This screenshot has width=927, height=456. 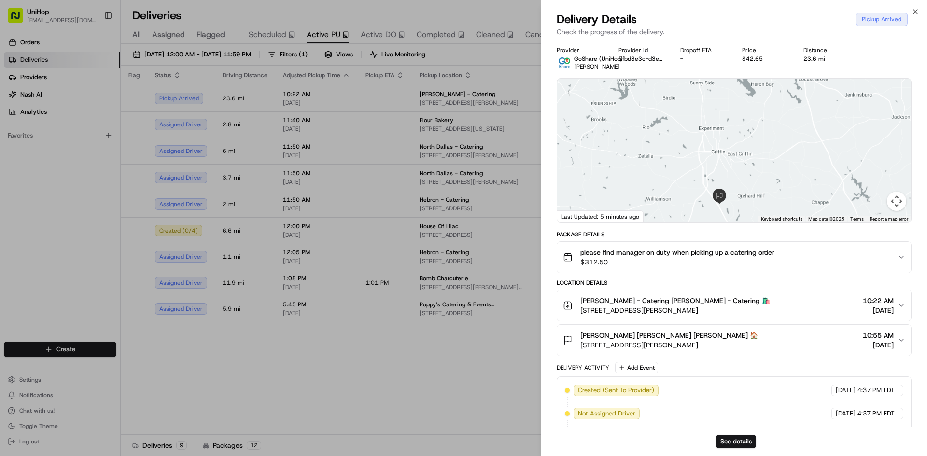 What do you see at coordinates (564, 63) in the screenshot?
I see `img: goshare_logo.png` at bounding box center [564, 63].